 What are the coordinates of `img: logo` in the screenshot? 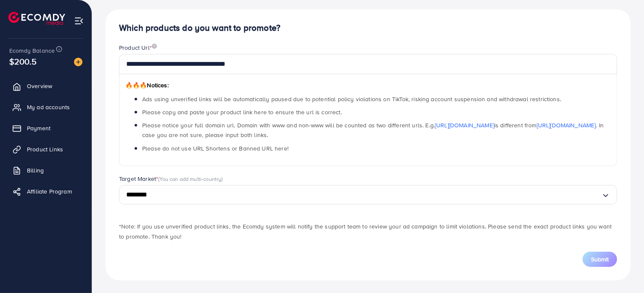 It's located at (36, 18).